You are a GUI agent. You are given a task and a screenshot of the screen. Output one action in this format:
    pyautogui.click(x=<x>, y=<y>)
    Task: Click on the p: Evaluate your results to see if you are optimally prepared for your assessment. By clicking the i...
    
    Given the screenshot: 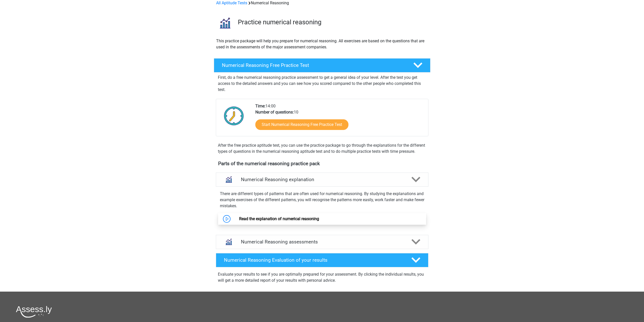 What is the action you would take?
    pyautogui.click(x=322, y=277)
    